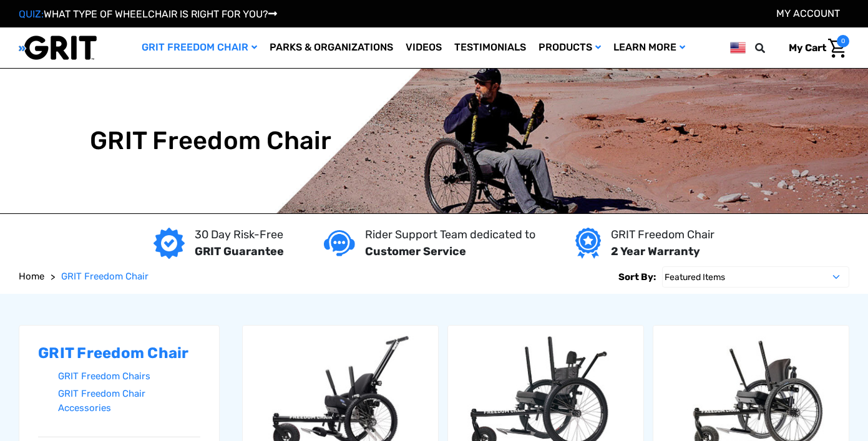 This screenshot has width=868, height=441. What do you see at coordinates (148, 13) in the screenshot?
I see `a: QUIZ:WHAT TYPE OF WHEELCHAIR IS RIGHT FOR YOU?` at bounding box center [148, 13].